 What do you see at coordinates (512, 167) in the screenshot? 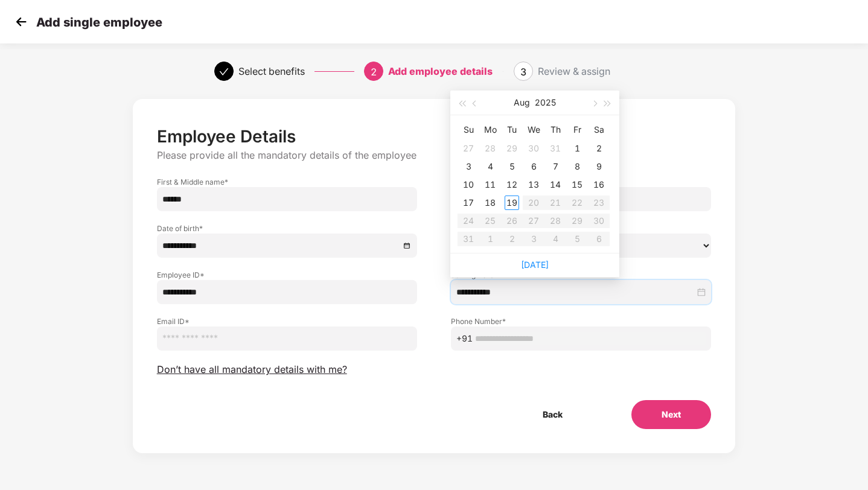
I see `div: 5` at bounding box center [512, 167].